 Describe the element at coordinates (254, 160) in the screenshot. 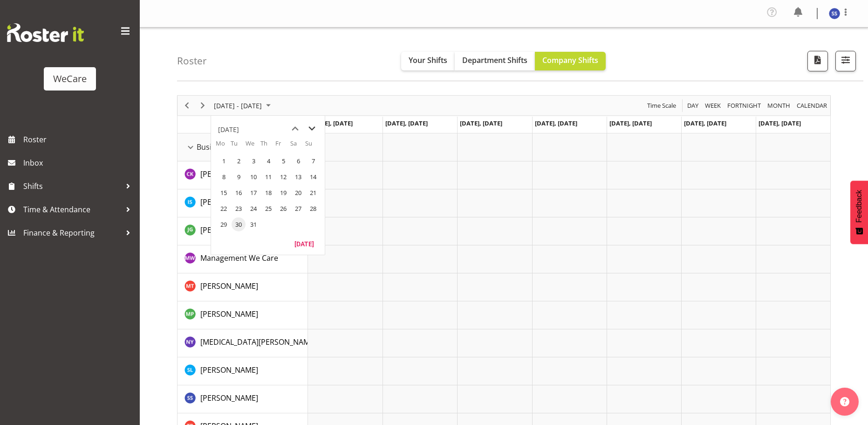

I see `span: Wednesday, July 3, 2024` at that location.